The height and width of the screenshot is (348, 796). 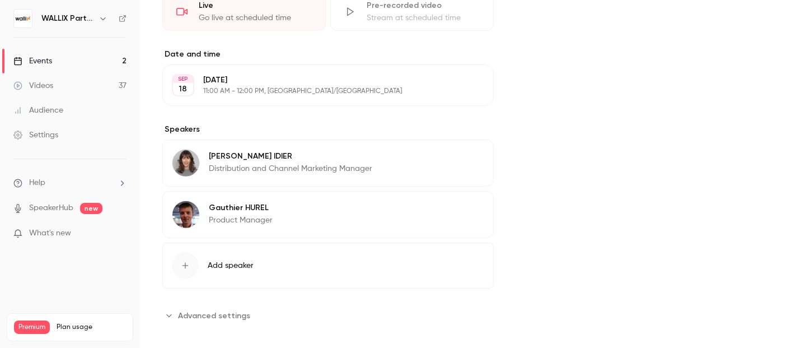 What do you see at coordinates (328, 54) in the screenshot?
I see `label: Date and time` at bounding box center [328, 54].